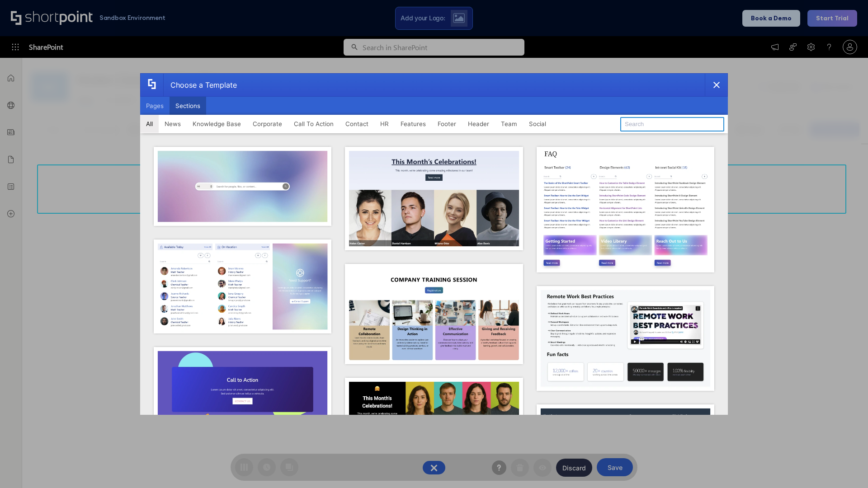 Image resolution: width=868 pixels, height=488 pixels. I want to click on button: Sections, so click(188, 106).